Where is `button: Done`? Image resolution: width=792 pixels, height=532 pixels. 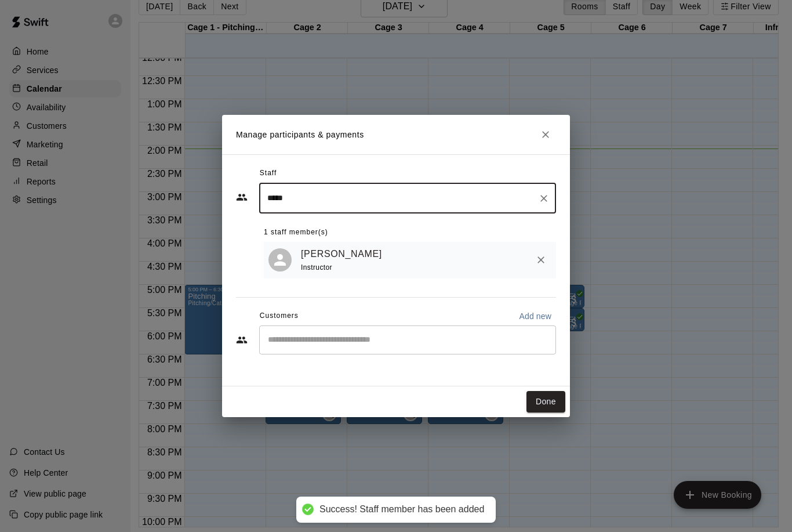 button: Done is located at coordinates (546, 401).